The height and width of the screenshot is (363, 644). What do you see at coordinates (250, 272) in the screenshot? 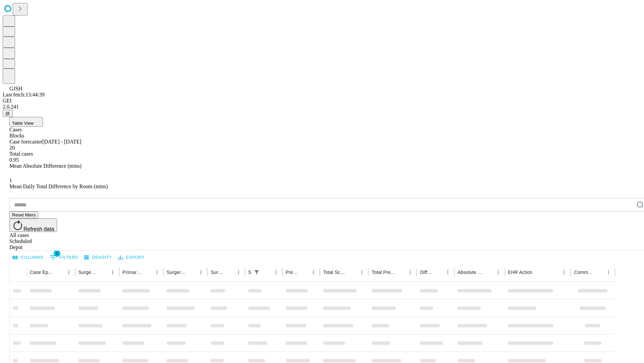
I see `div: Scheduled In Room Duration` at bounding box center [250, 272].